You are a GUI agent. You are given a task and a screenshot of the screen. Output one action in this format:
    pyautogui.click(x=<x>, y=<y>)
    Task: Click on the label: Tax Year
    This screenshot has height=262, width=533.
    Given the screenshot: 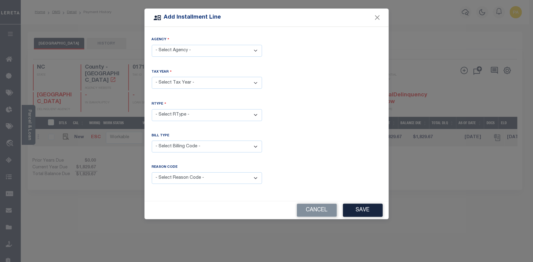 What is the action you would take?
    pyautogui.click(x=162, y=72)
    